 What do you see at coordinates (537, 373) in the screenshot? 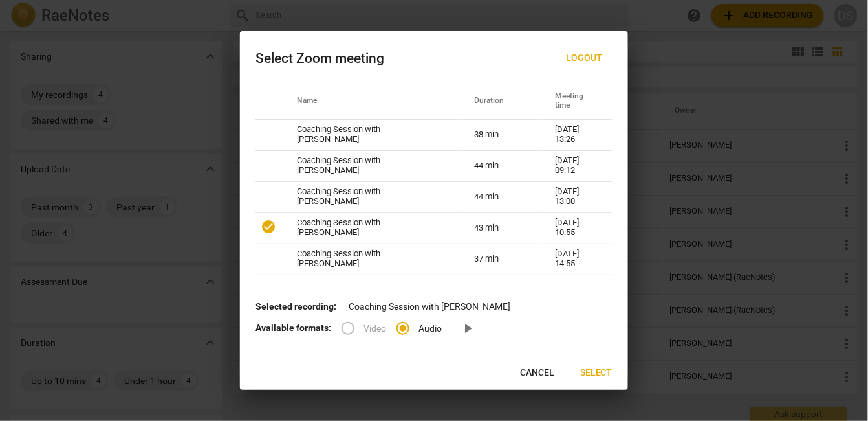
I see `button: Cancel` at bounding box center [537, 373].